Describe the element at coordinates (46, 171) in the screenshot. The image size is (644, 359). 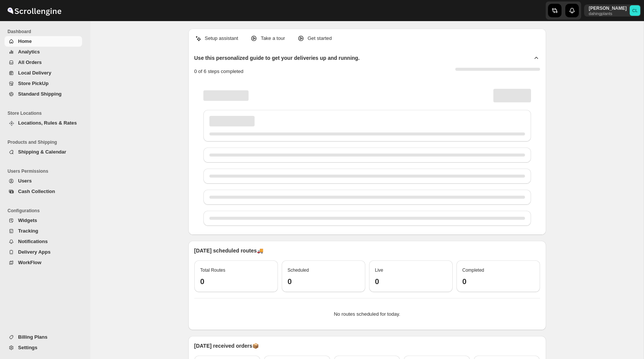
I see `span: Users Permissions` at that location.